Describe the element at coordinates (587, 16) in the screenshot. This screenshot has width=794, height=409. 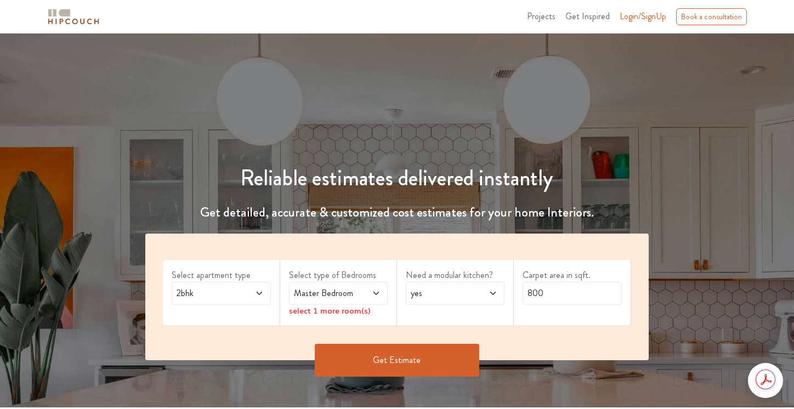
I see `span: Get Inspired` at that location.